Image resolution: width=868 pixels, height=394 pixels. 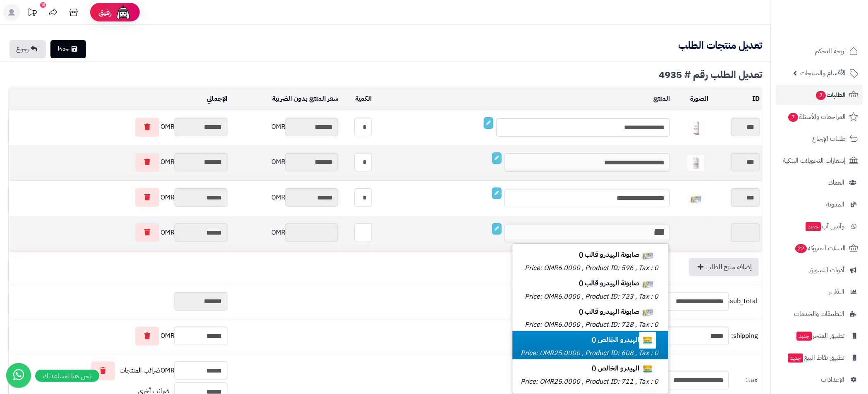 I want to click on td: الكمية, so click(x=357, y=99).